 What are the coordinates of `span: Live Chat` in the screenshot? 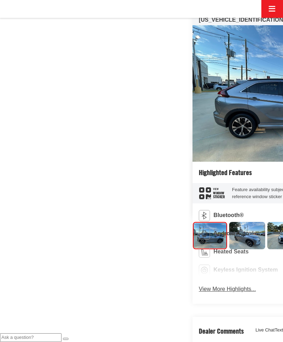 It's located at (265, 330).